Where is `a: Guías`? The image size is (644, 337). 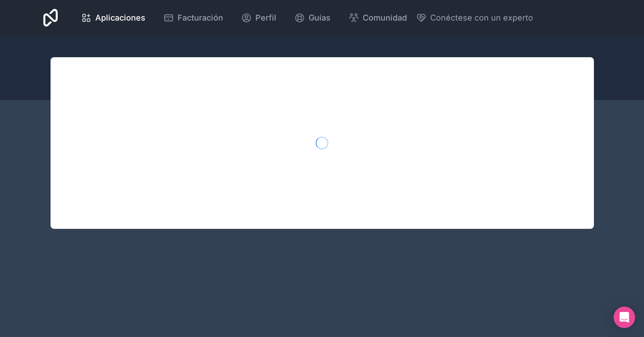
a: Guías is located at coordinates (312, 18).